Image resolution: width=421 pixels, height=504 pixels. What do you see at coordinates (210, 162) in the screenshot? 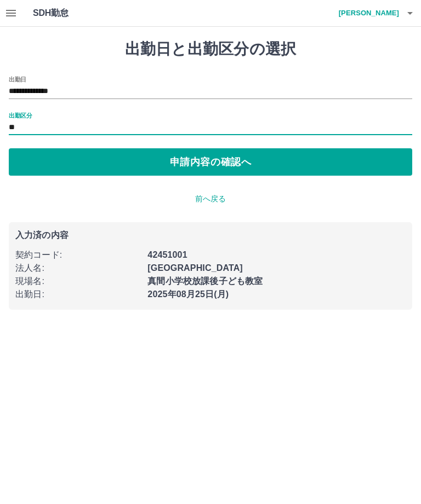
I see `button: 申請内容の確認へ` at bounding box center [210, 162].